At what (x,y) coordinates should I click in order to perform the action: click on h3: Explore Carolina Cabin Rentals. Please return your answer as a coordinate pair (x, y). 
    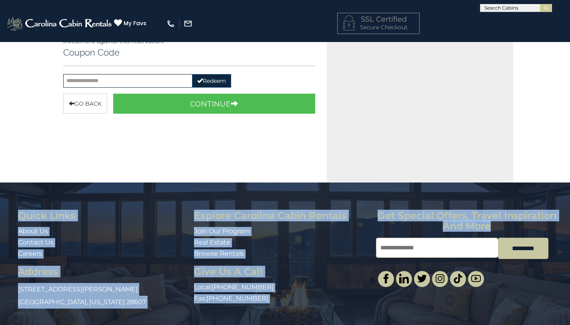
    Looking at the image, I should click on (282, 216).